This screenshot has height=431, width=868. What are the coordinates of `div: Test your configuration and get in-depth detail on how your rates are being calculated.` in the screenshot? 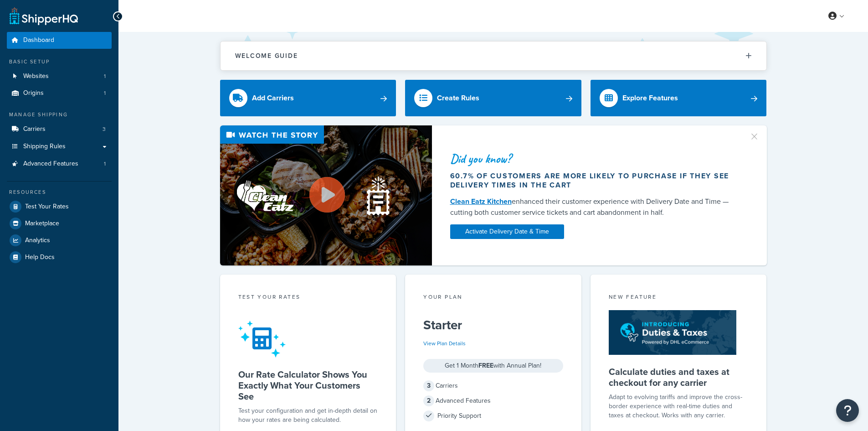 It's located at (308, 416).